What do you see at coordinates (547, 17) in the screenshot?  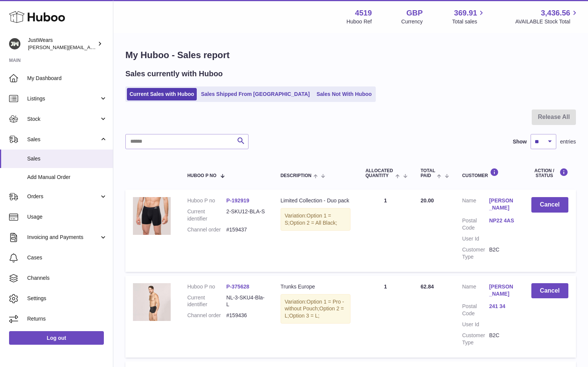 I see `a: 3,436.56 AVAILABLE Stock Total` at bounding box center [547, 17].